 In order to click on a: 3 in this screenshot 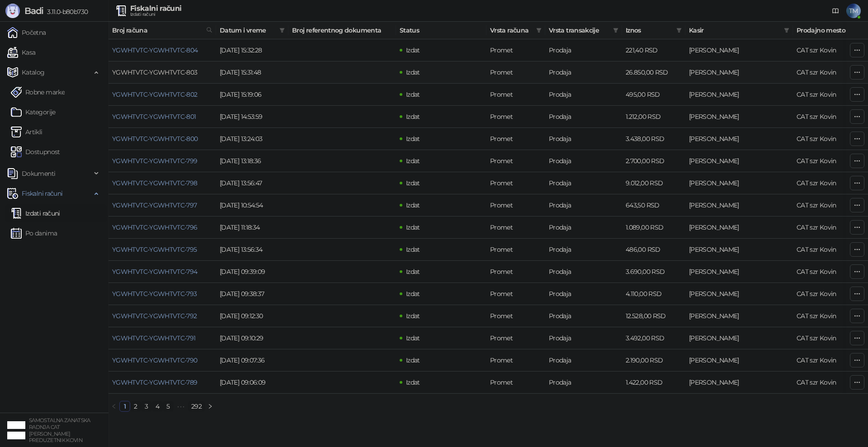, I will do `click(147, 406)`.